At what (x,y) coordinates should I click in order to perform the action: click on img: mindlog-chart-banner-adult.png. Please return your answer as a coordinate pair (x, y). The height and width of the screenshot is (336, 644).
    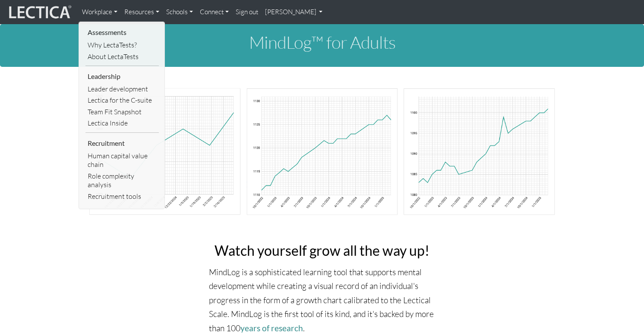
    Looking at the image, I should click on (322, 151).